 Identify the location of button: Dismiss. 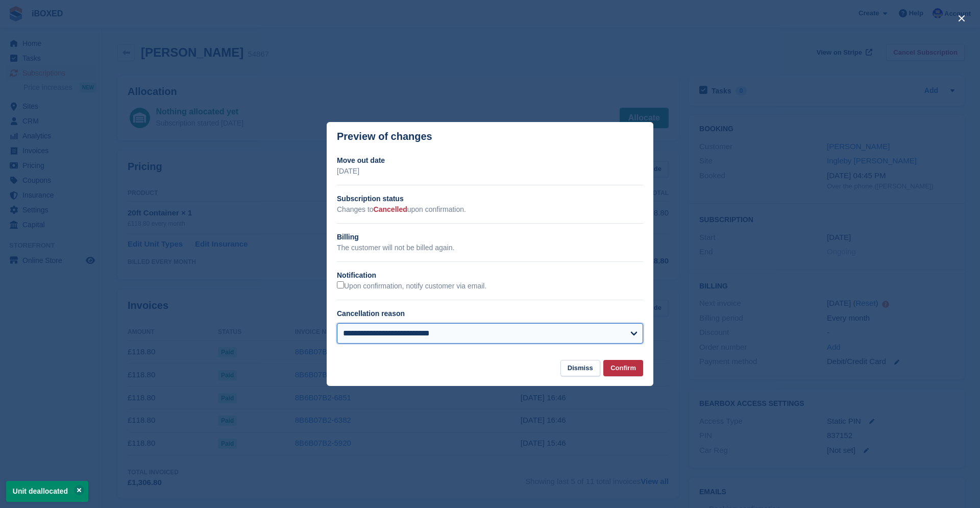
(580, 368).